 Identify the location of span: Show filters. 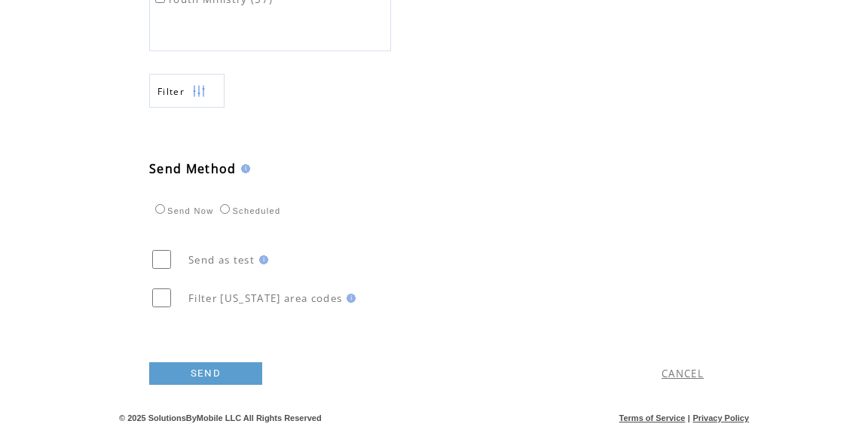
(171, 91).